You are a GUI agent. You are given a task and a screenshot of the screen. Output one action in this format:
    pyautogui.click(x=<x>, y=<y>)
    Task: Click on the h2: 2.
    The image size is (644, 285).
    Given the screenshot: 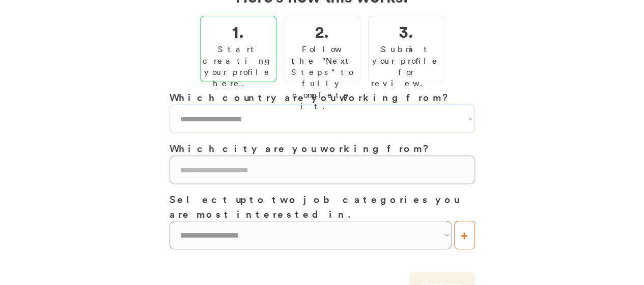 What is the action you would take?
    pyautogui.click(x=322, y=31)
    